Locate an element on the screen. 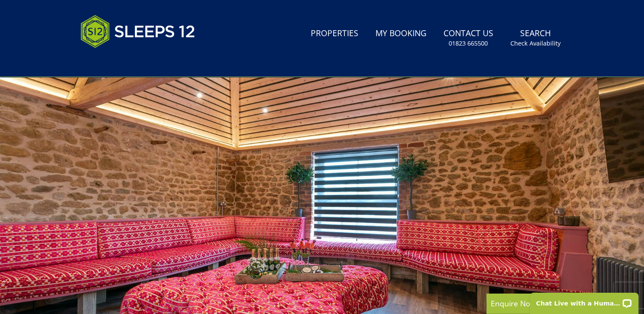 The width and height of the screenshot is (644, 314). p: Enquire Now is located at coordinates (555, 304).